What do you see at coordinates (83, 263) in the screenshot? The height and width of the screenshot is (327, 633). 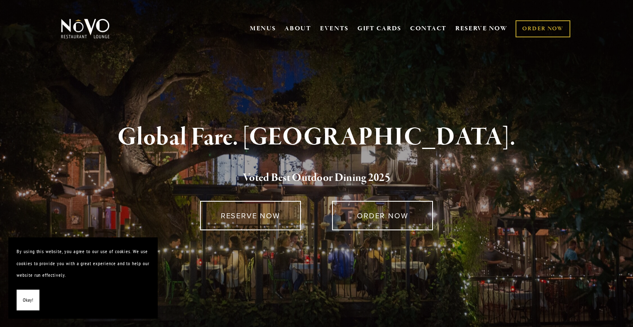 I see `p: By using this website, you agree to our use of cookies. We use cookies to provide you with a grea...` at bounding box center [83, 263].